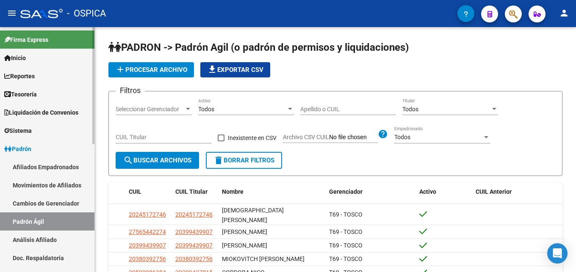  What do you see at coordinates (26, 40) in the screenshot?
I see `span: Firma Express` at bounding box center [26, 40].